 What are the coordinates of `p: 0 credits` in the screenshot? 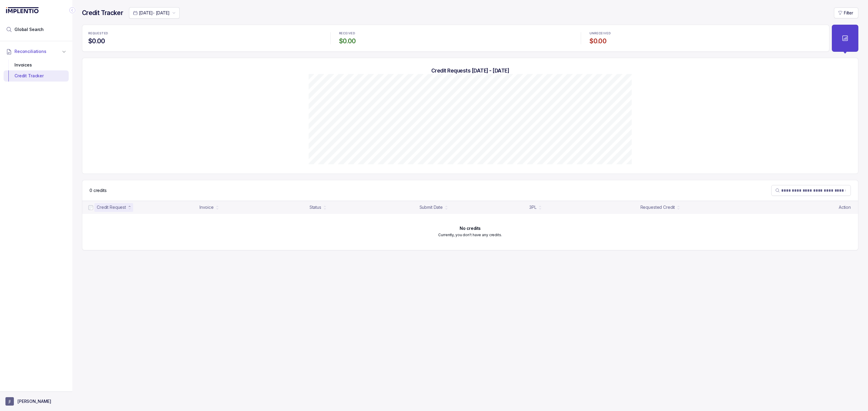 It's located at (98, 191).